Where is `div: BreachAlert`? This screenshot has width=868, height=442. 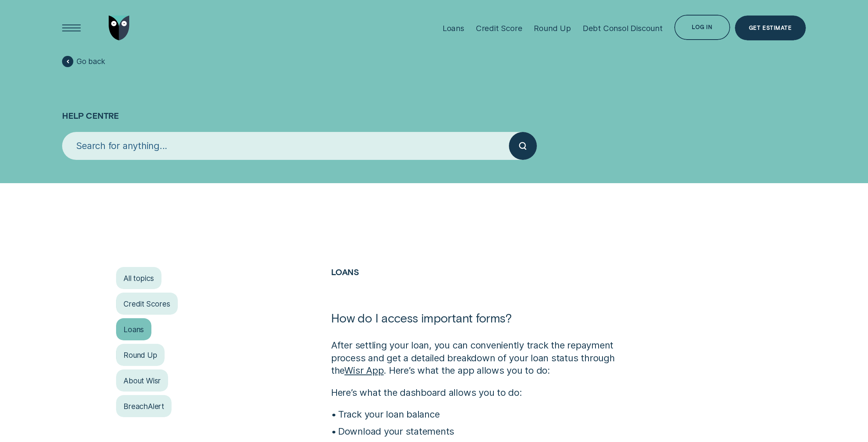
div: BreachAlert is located at coordinates (143, 406).